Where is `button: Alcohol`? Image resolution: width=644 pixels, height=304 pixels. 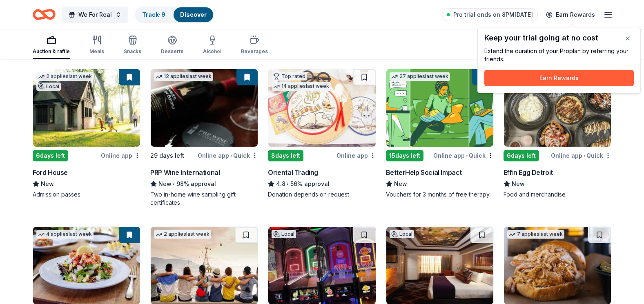 button: Alcohol is located at coordinates (212, 46).